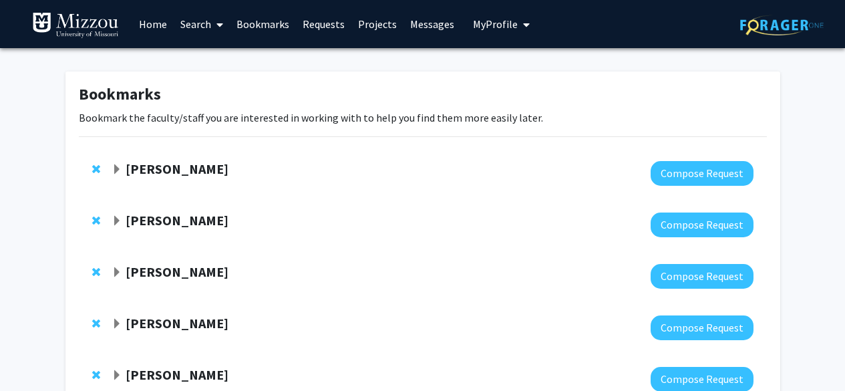  What do you see at coordinates (153, 24) in the screenshot?
I see `a: Home` at bounding box center [153, 24].